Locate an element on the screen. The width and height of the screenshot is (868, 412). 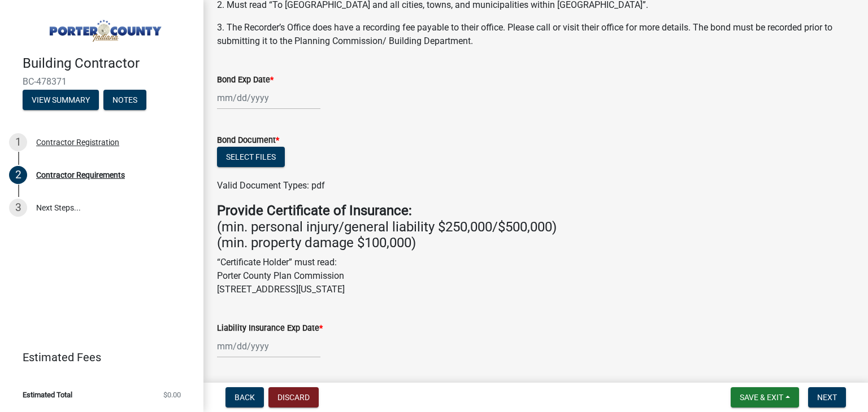
div: 3 is located at coordinates (18, 208).